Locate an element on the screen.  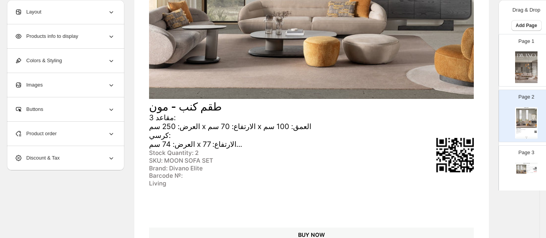
span: Add Page is located at coordinates (527, 26).